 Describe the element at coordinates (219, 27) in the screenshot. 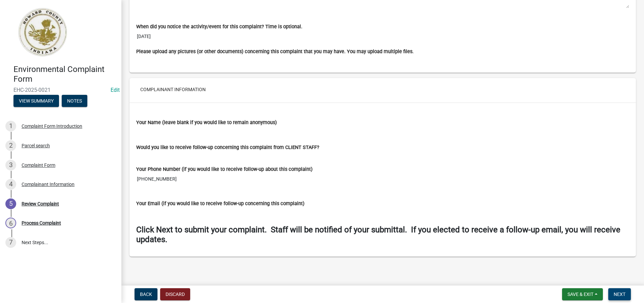

I see `label: When did you notice the activity/event for this complaint? Time is optional.` at that location.